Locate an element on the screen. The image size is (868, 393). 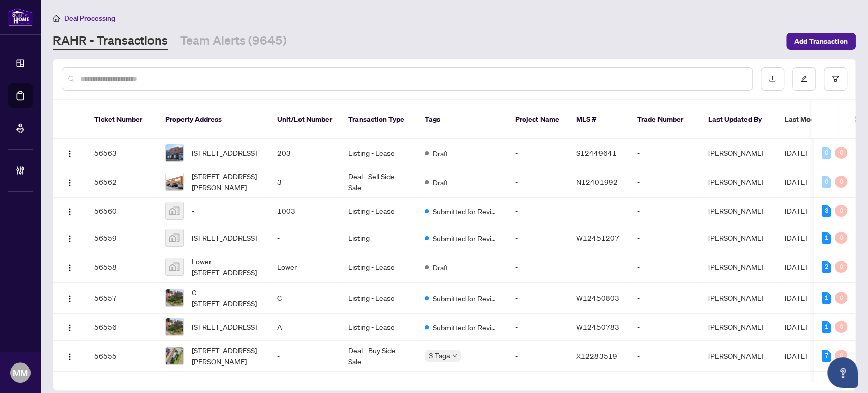
span: down is located at coordinates (454, 355).